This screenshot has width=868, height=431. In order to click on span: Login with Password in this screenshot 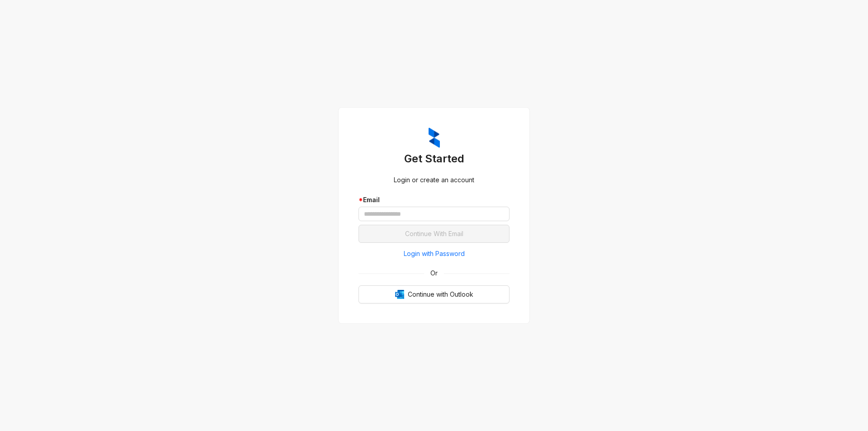, I will do `click(434, 254)`.